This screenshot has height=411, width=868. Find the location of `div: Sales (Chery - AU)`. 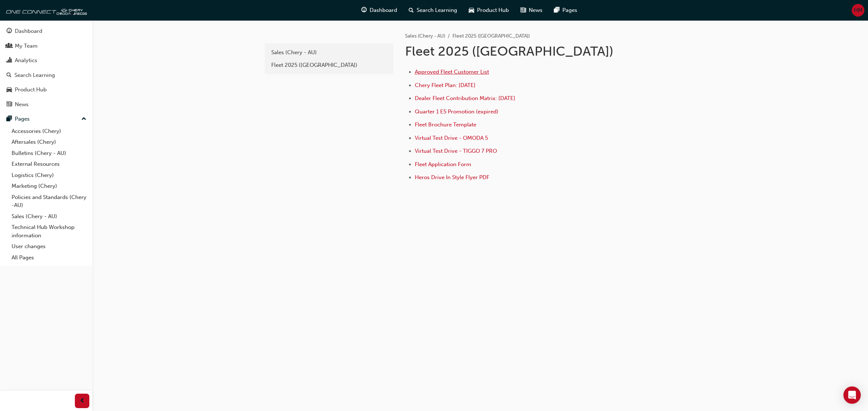

div: Sales (Chery - AU) is located at coordinates (329, 53).